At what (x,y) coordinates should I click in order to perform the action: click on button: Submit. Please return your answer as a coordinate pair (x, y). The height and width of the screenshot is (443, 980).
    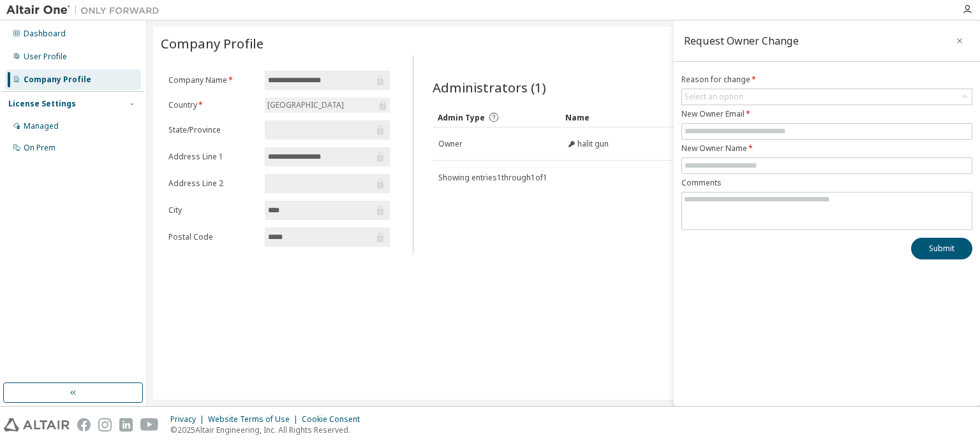
    Looking at the image, I should click on (942, 249).